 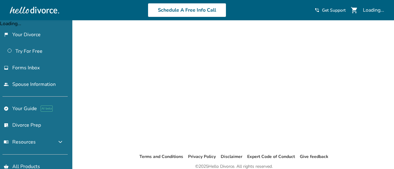 I want to click on span: AI beta, so click(x=46, y=109).